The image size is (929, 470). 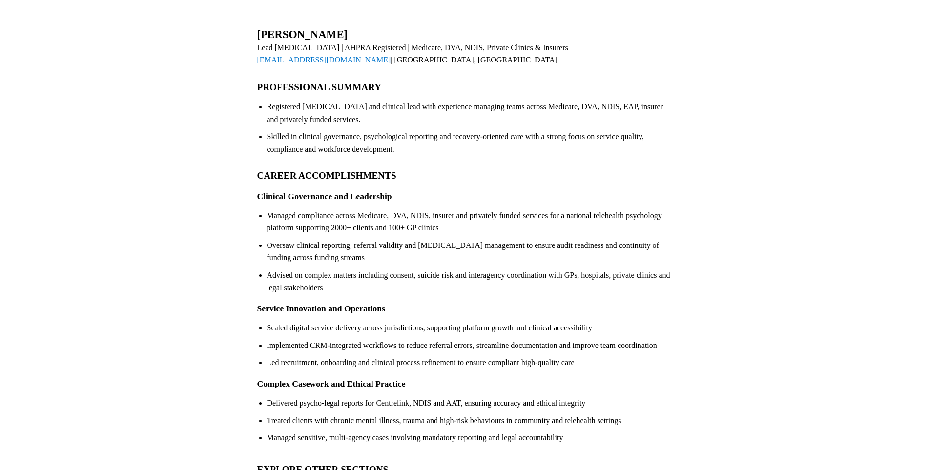 I want to click on li: Managed sensitive, multi-agency cases involving mandatory reporting and legal accountability, so click(x=470, y=438).